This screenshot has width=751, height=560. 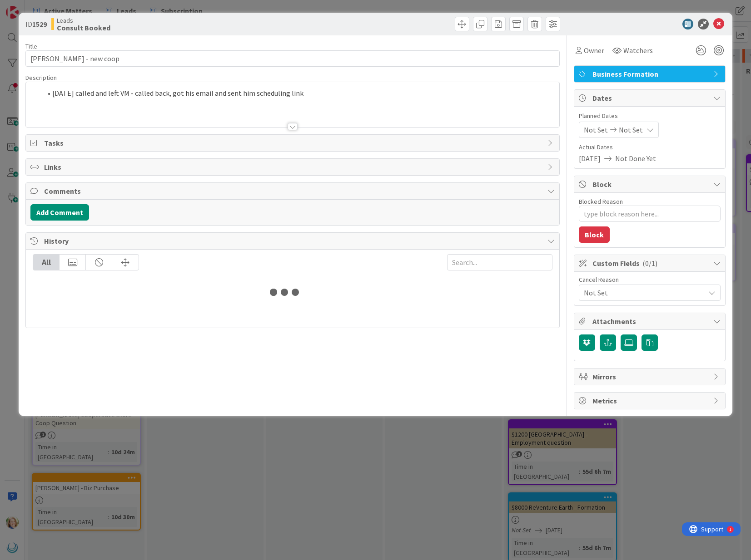 I want to click on b: Consult Booked, so click(x=83, y=28).